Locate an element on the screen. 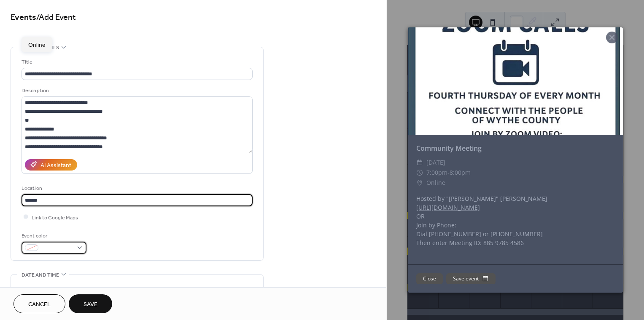 The width and height of the screenshot is (644, 320). button: Save is located at coordinates (90, 304).